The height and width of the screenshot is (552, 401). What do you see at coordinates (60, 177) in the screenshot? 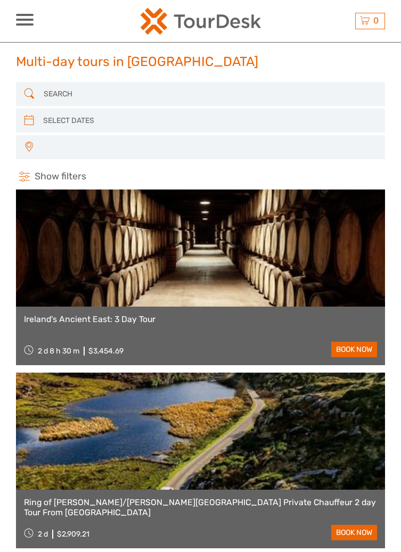
I see `span: Show filters` at bounding box center [60, 177].